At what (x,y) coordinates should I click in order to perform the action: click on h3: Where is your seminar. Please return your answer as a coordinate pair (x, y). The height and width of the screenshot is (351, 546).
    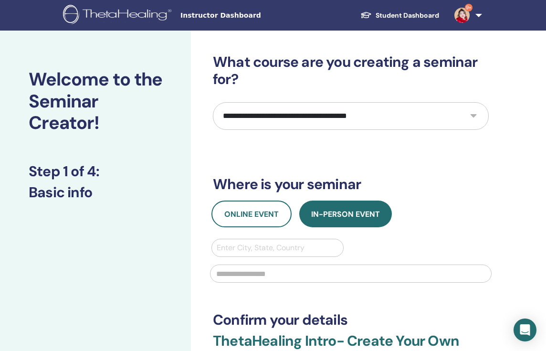
    Looking at the image, I should click on (351, 184).